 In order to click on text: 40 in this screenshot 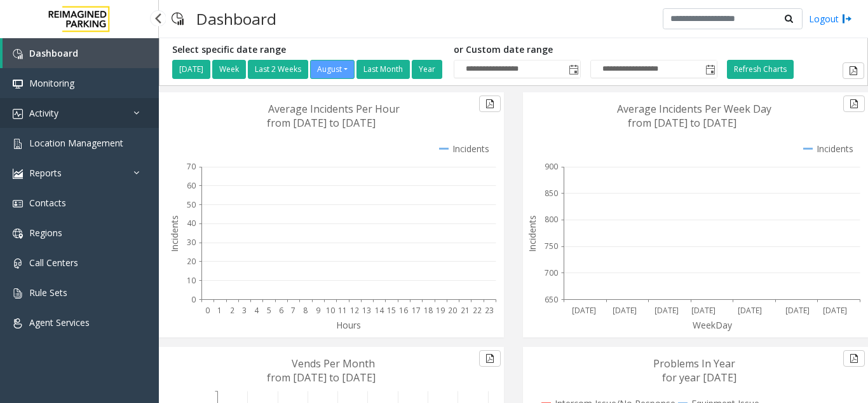, I will do `click(192, 223)`.